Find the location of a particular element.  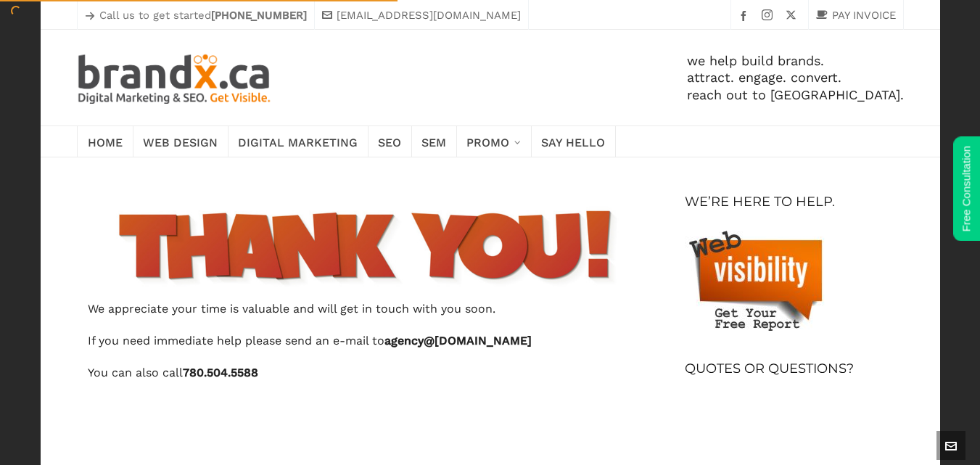

span: Promo is located at coordinates (487, 142).